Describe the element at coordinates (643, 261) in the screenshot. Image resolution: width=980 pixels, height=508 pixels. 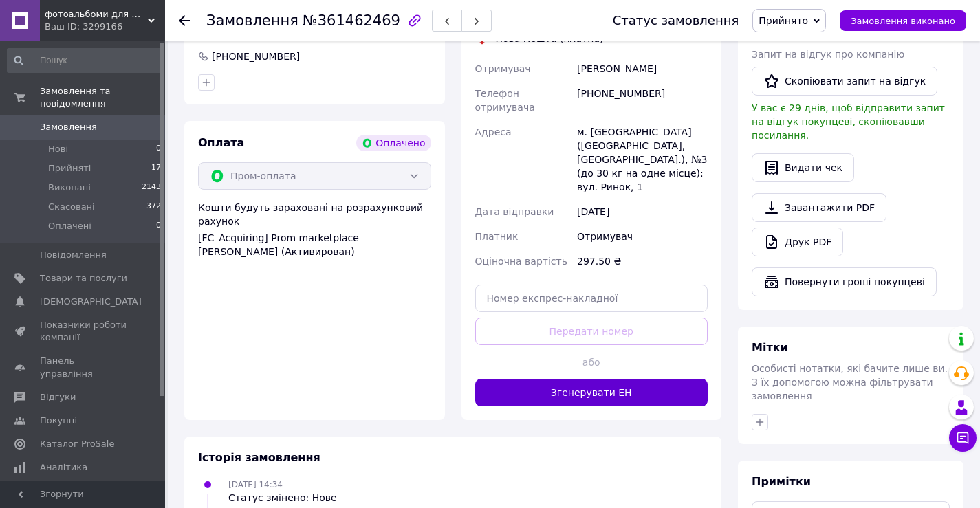
I see `div: 297.50 ₴` at that location.